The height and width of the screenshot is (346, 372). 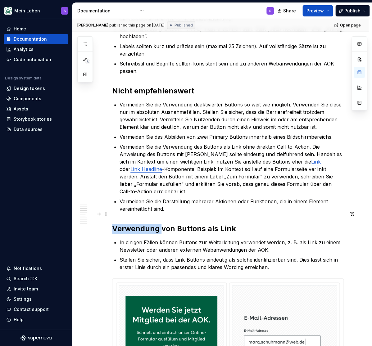 What do you see at coordinates (20, 29) in the screenshot?
I see `div: Home` at bounding box center [20, 29].